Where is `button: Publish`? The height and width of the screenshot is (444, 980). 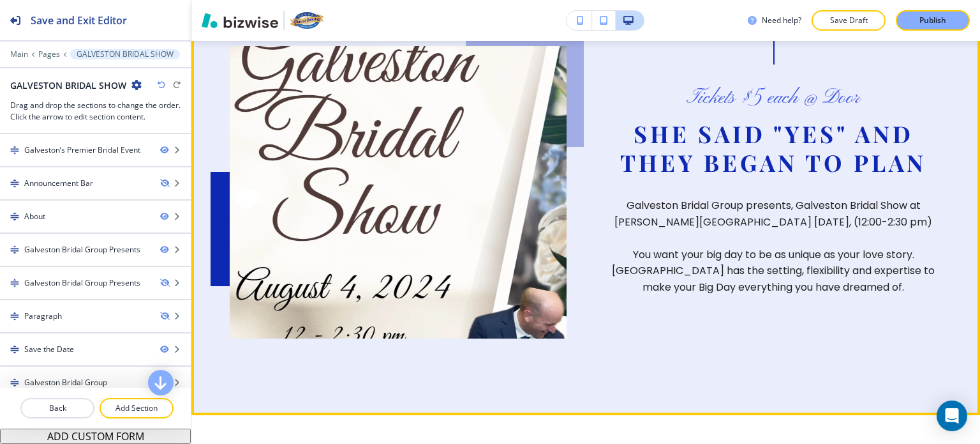 button: Publish is located at coordinates (933, 20).